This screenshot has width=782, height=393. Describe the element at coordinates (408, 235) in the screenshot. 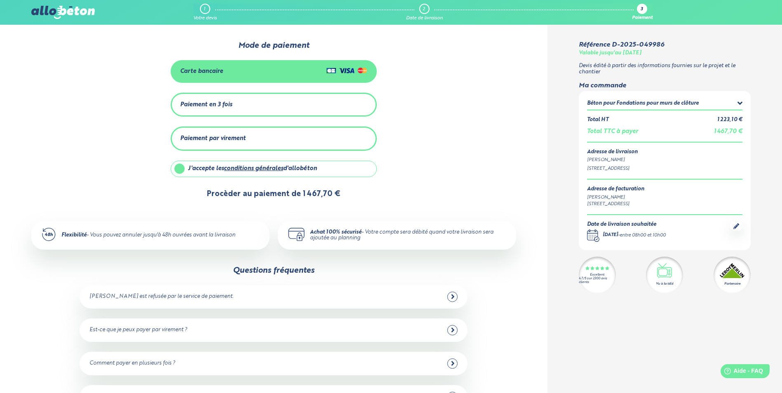

I see `div: - Votre compte sera débité quand votre livraison sera ajoutée au planning` at that location.